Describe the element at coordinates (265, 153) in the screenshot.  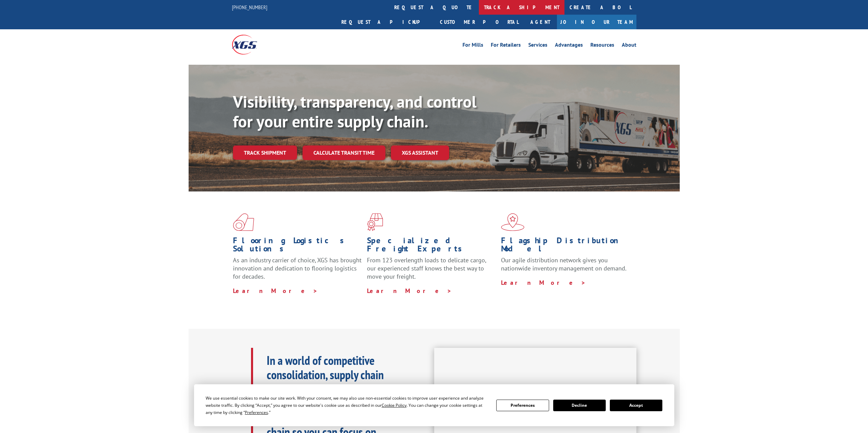
I see `a: Track shipment` at that location.